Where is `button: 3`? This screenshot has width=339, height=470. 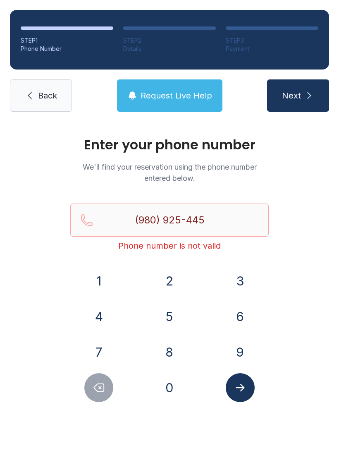
button: 3 is located at coordinates (240, 281).